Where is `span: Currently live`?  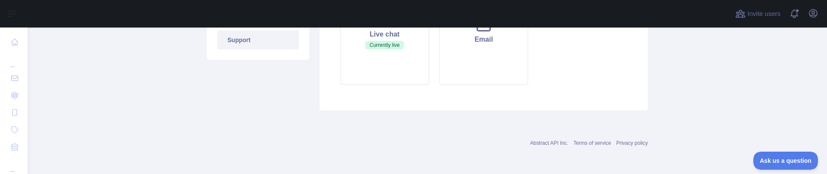
span: Currently live is located at coordinates (385, 45).